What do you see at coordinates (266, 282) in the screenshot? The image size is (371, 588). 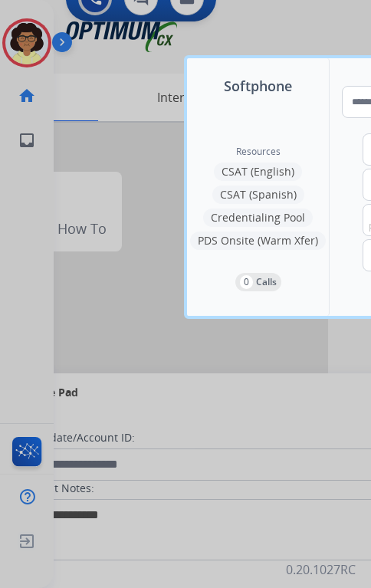 I see `p: Calls` at bounding box center [266, 282].